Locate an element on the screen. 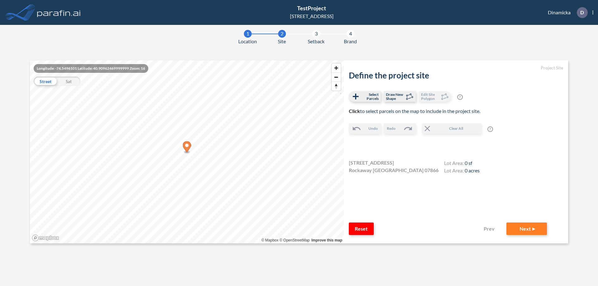 The image size is (598, 286). div: Street is located at coordinates (45, 81).